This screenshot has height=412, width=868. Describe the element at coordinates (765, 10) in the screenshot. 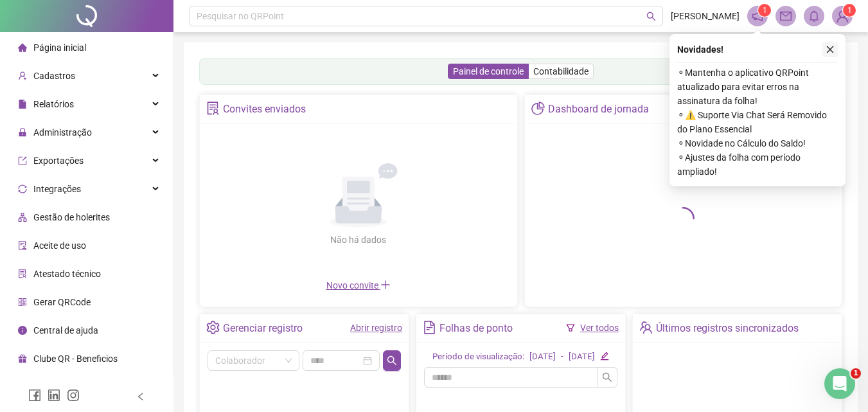

I see `sup: 1` at that location.